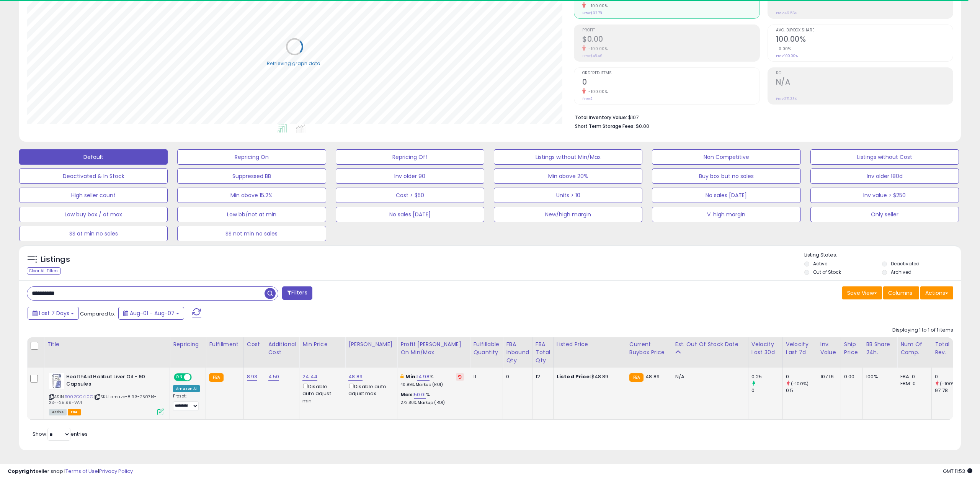 The image size is (980, 479). What do you see at coordinates (913, 377) in the screenshot?
I see `div: FBA: 0` at bounding box center [913, 377].